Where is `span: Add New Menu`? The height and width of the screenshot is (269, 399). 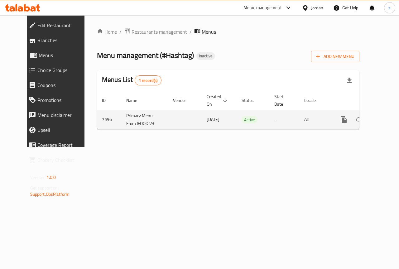 span: Add New Menu is located at coordinates (335, 56).